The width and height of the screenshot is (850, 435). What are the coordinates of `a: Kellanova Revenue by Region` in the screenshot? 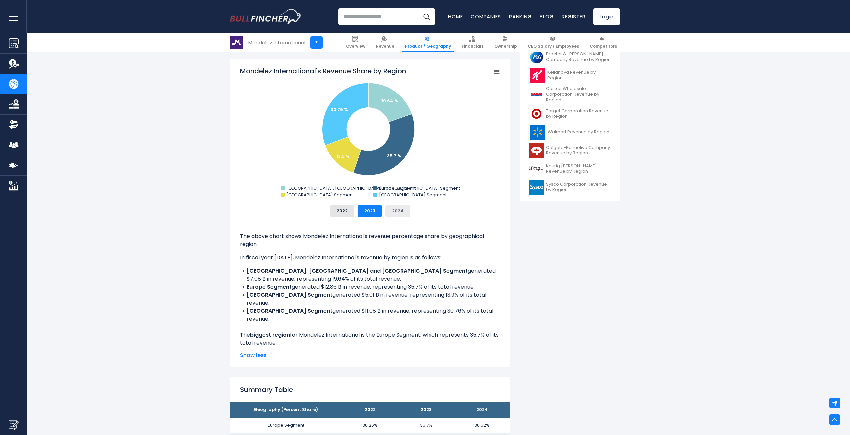 It's located at (570, 75).